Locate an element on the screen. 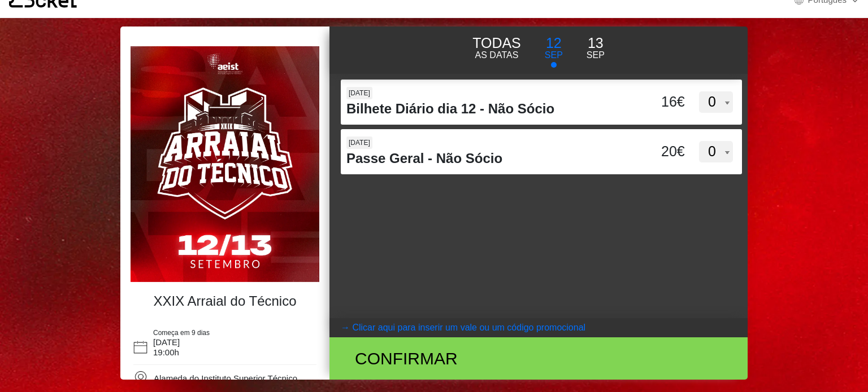 Image resolution: width=868 pixels, height=392 pixels. div: 20€ is located at coordinates (658, 152).